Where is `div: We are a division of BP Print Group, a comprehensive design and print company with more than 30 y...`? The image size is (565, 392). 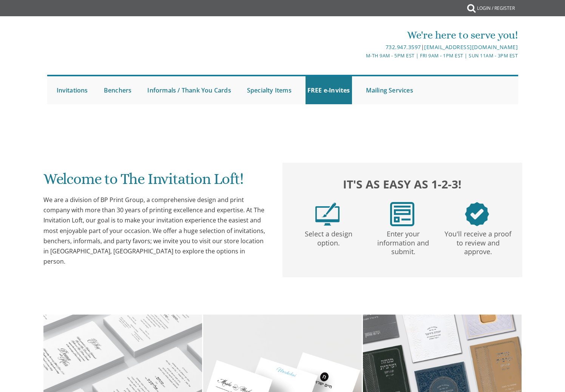
div: We are a division of BP Print Group, a comprehensive design and print company with more than 30 y... is located at coordinates (156, 231).